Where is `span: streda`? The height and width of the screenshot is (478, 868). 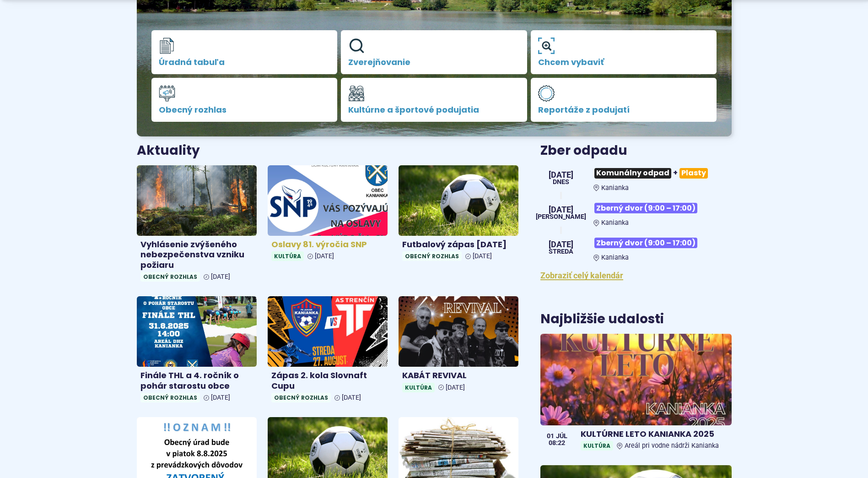
span: streda is located at coordinates (561, 251).